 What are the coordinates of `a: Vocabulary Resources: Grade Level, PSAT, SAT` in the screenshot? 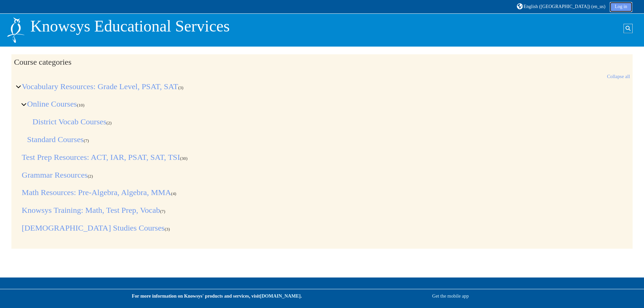 It's located at (100, 86).